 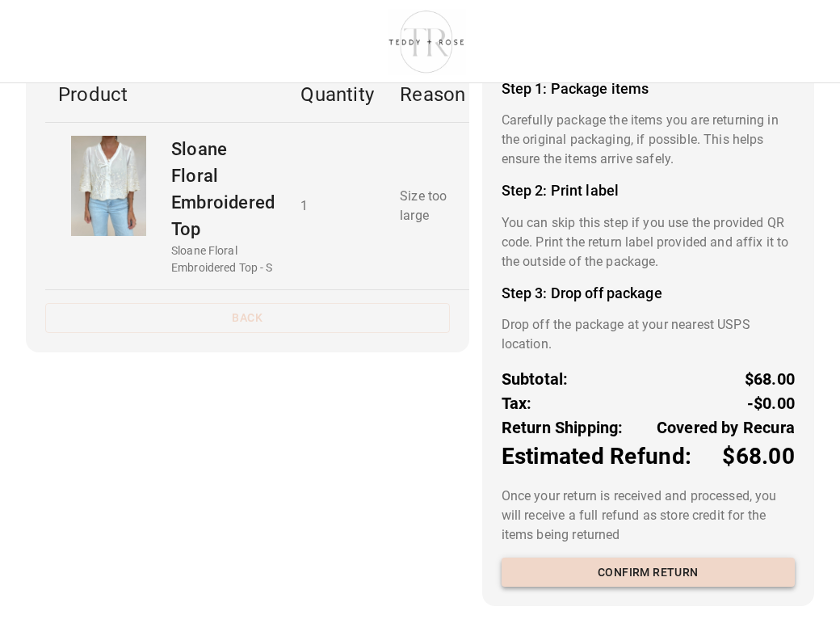 I want to click on p: Covered by Recura, so click(x=725, y=427).